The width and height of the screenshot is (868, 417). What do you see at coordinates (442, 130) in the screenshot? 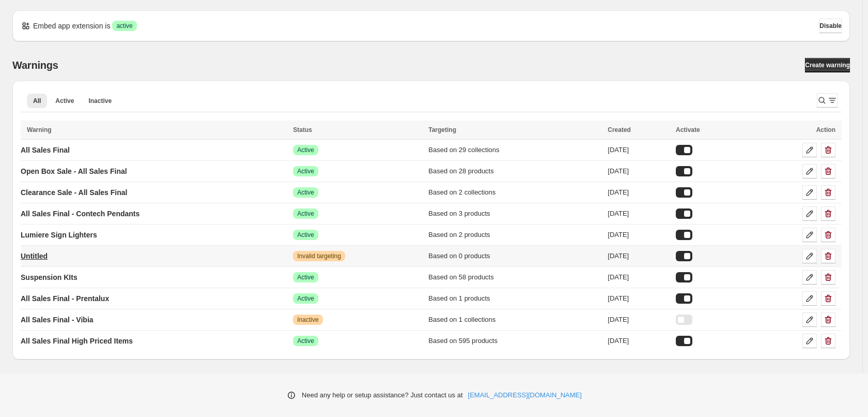
I see `span: Targeting` at bounding box center [442, 130].